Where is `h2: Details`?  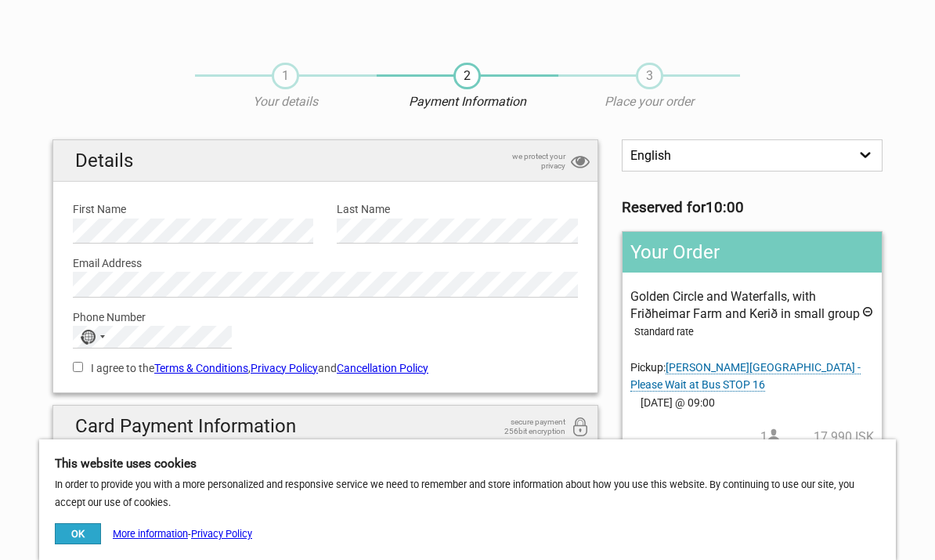
h2: Details is located at coordinates (325, 160).